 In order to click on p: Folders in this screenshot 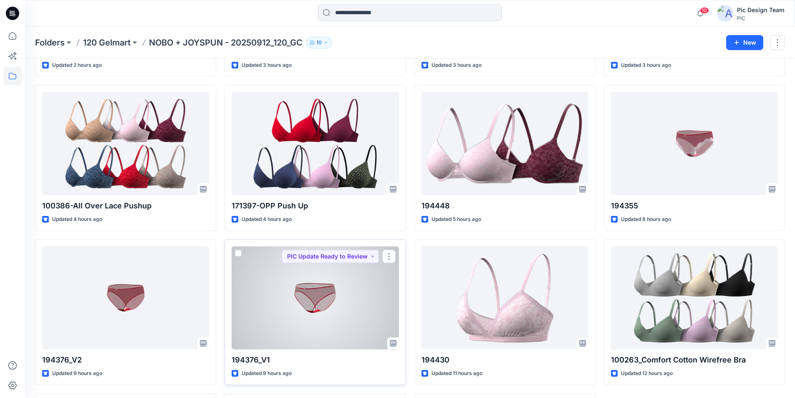, I will do `click(50, 43)`.